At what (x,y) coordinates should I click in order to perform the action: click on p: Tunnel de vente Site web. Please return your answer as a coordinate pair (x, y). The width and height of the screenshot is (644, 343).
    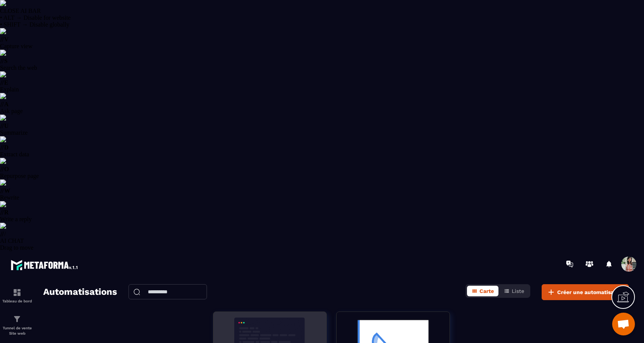
    Looking at the image, I should click on (17, 331).